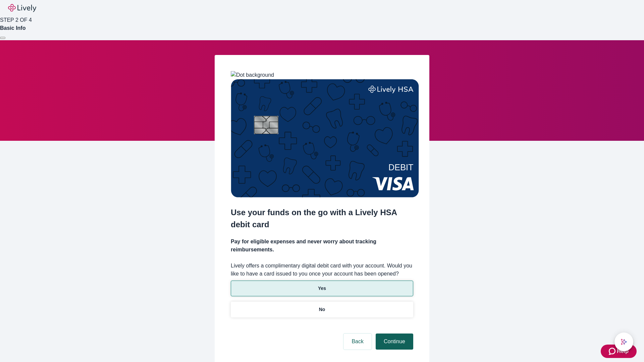 Image resolution: width=644 pixels, height=362 pixels. Describe the element at coordinates (358, 342) in the screenshot. I see `button: Back` at that location.